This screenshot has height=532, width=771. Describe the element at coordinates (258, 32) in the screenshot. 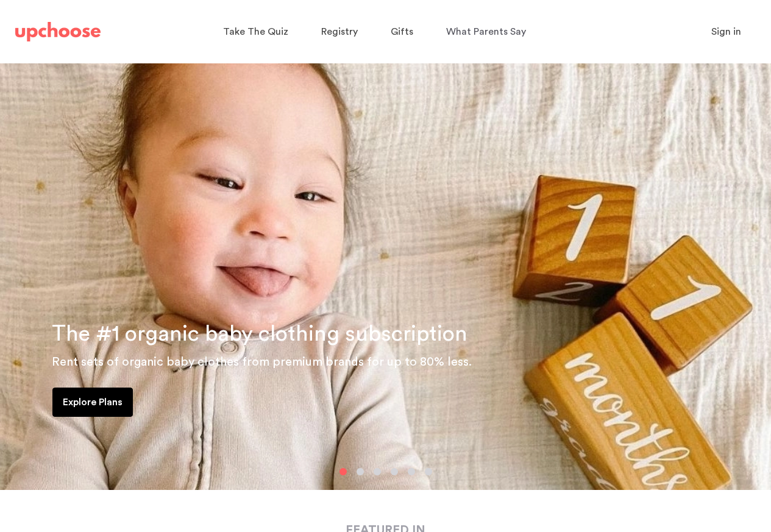

I see `a: Take The Quiz` at that location.